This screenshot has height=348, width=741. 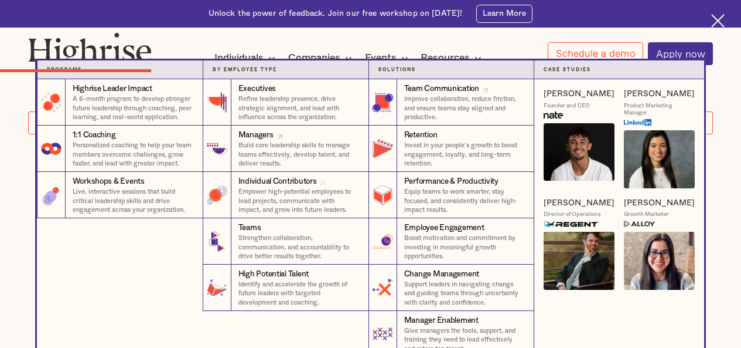 I want to click on a: Schedule a demo, so click(x=595, y=53).